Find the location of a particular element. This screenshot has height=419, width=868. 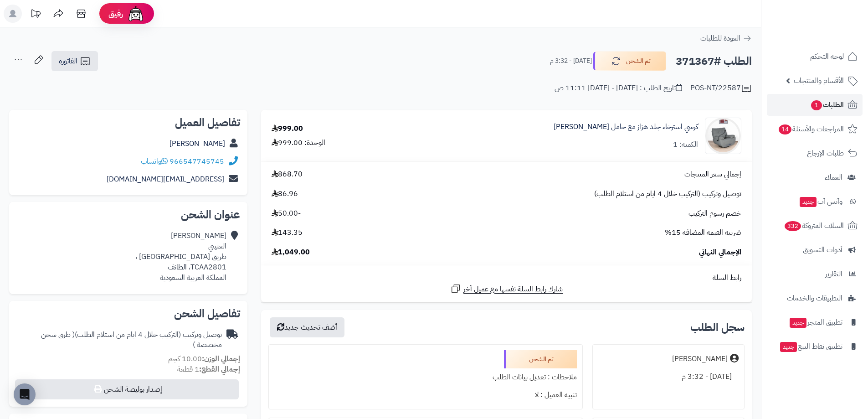

span: ضريبة القيمة المضافة 15% is located at coordinates (703, 233).